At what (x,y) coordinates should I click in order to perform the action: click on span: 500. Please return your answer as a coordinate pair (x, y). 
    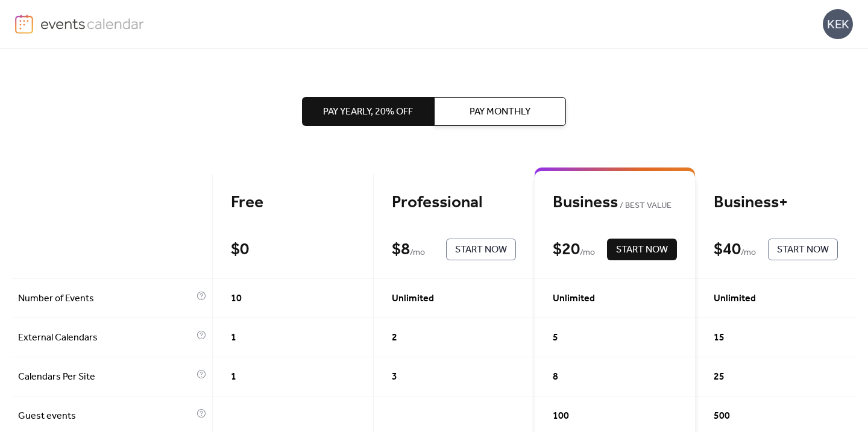
    Looking at the image, I should click on (722, 416).